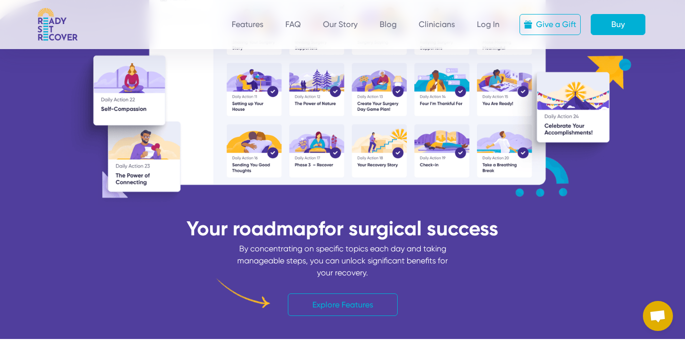 The height and width of the screenshot is (341, 685). What do you see at coordinates (550, 25) in the screenshot?
I see `a: Give a Gift` at bounding box center [550, 25].